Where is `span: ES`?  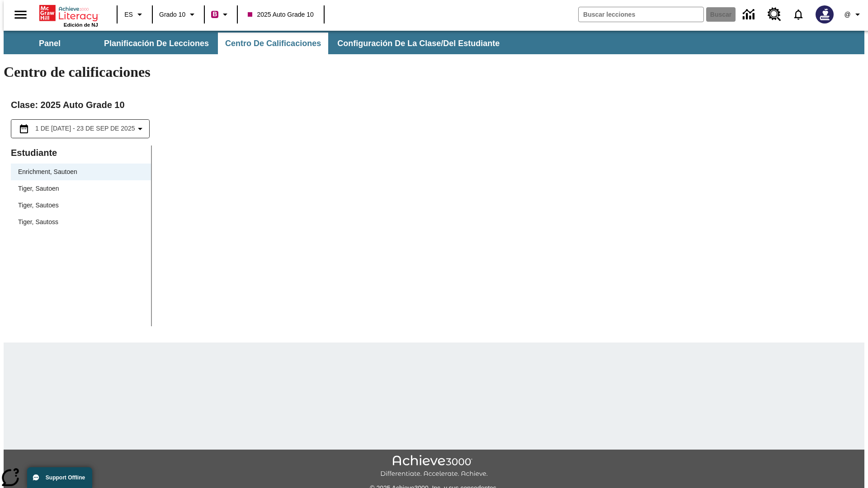
span: ES is located at coordinates (129, 14).